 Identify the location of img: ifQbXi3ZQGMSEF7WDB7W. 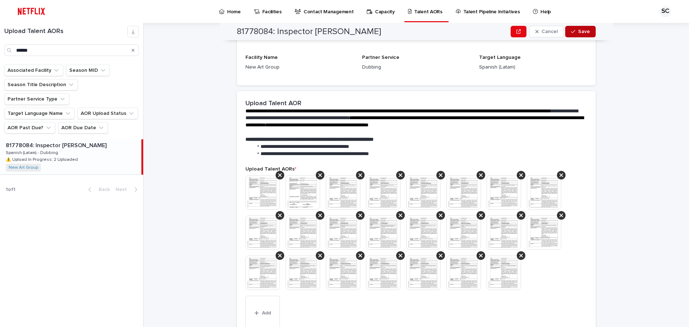
(31, 11).